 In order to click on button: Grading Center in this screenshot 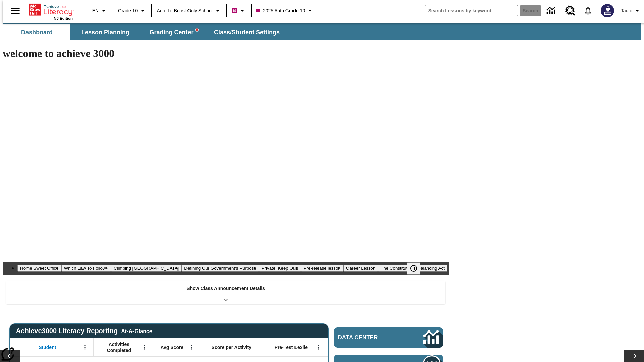, I will do `click(174, 32)`.